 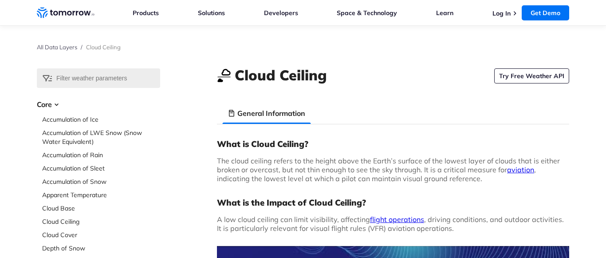 I want to click on a: Developers, so click(x=281, y=13).